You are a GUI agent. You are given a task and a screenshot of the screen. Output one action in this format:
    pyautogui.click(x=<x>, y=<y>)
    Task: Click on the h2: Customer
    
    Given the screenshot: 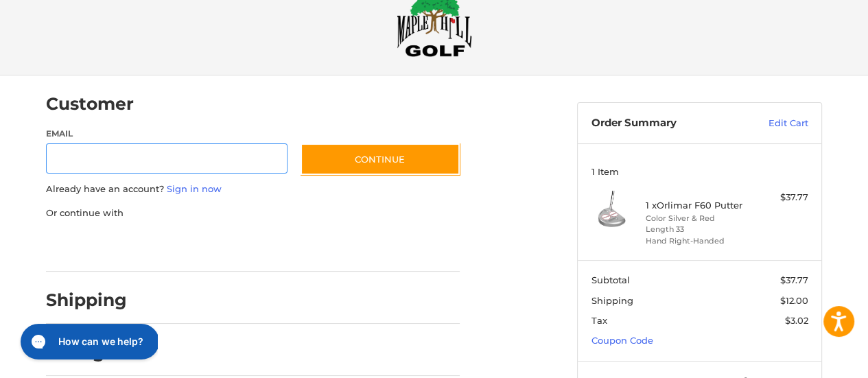 What is the action you would take?
    pyautogui.click(x=90, y=104)
    